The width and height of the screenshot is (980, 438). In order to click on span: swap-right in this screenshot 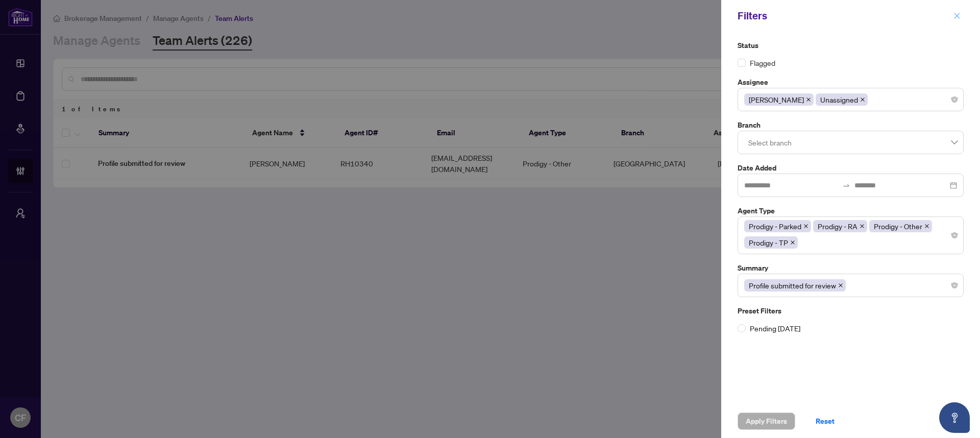, I will do `click(846, 185)`.